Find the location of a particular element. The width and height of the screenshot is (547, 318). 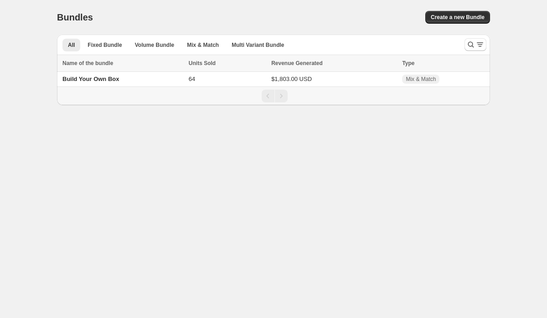

button: Search and filter results is located at coordinates (475, 45).